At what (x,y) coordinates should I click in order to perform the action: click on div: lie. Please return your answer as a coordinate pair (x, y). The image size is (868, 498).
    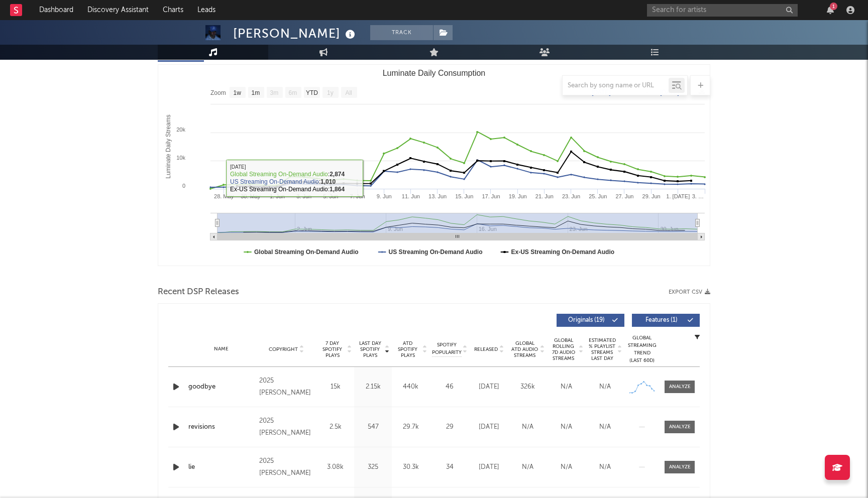
    Looking at the image, I should click on (221, 467).